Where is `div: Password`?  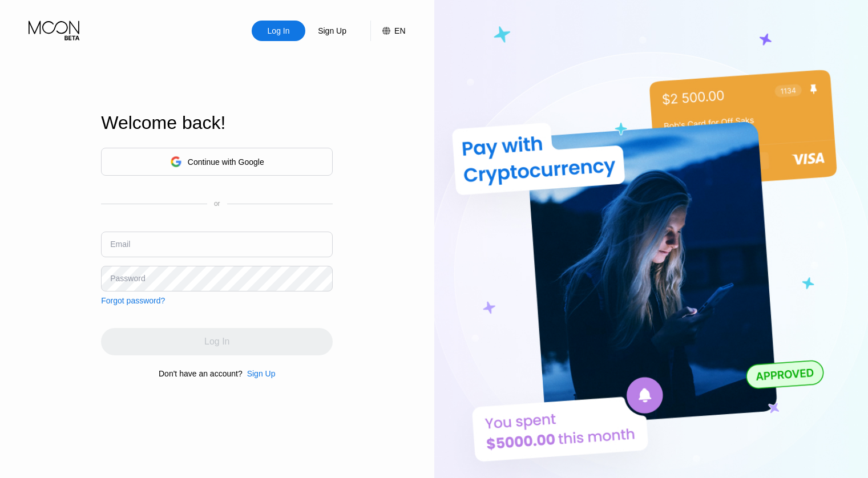 div: Password is located at coordinates (128, 278).